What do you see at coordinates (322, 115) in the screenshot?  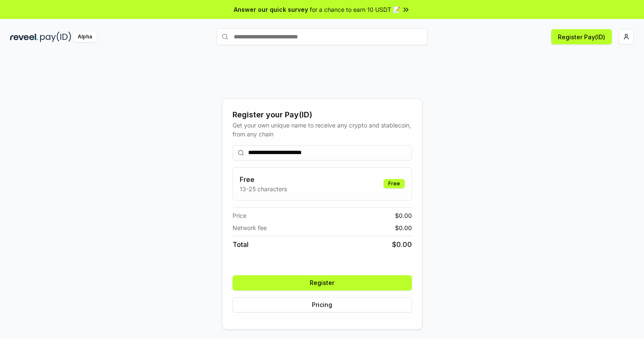 I see `div: Register your Pay(ID)` at bounding box center [322, 115].